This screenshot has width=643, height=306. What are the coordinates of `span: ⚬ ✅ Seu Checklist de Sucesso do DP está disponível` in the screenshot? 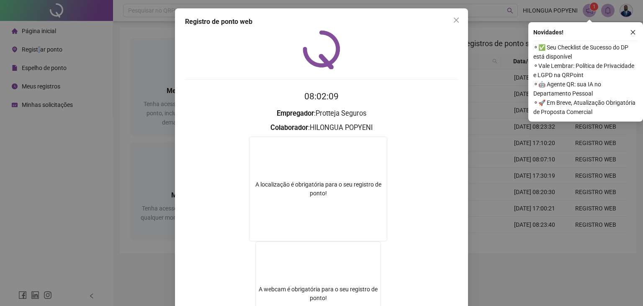 It's located at (586, 52).